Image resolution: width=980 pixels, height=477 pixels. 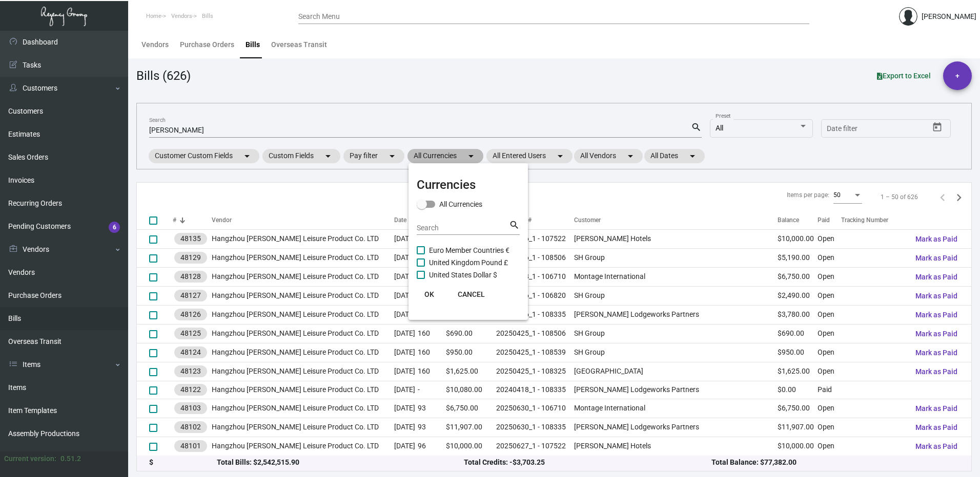 What do you see at coordinates (30, 459) in the screenshot?
I see `div: Current version:` at bounding box center [30, 459].